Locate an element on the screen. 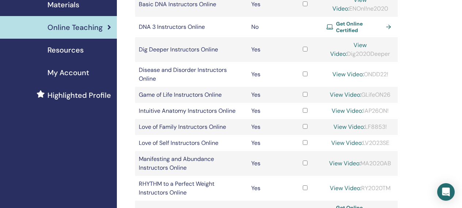 The height and width of the screenshot is (208, 462). td: No is located at coordinates (267, 27).